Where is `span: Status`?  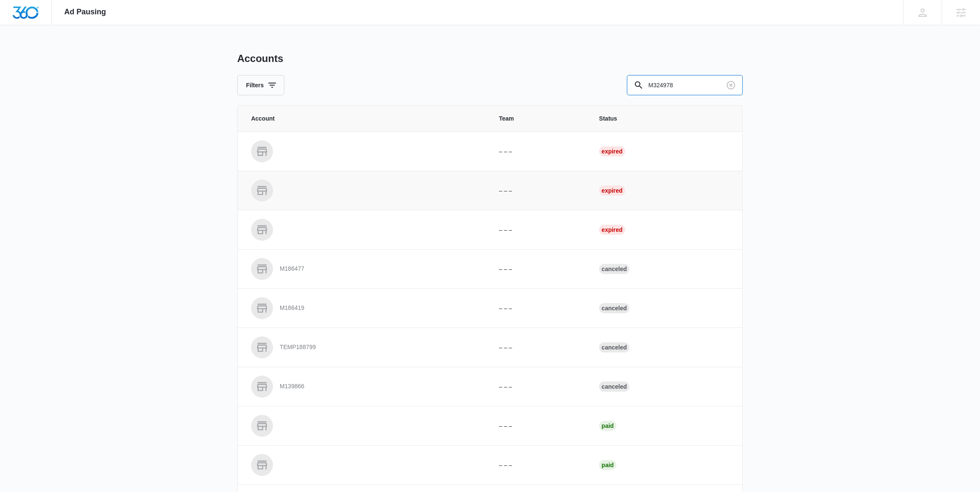
span: Status is located at coordinates (664, 118).